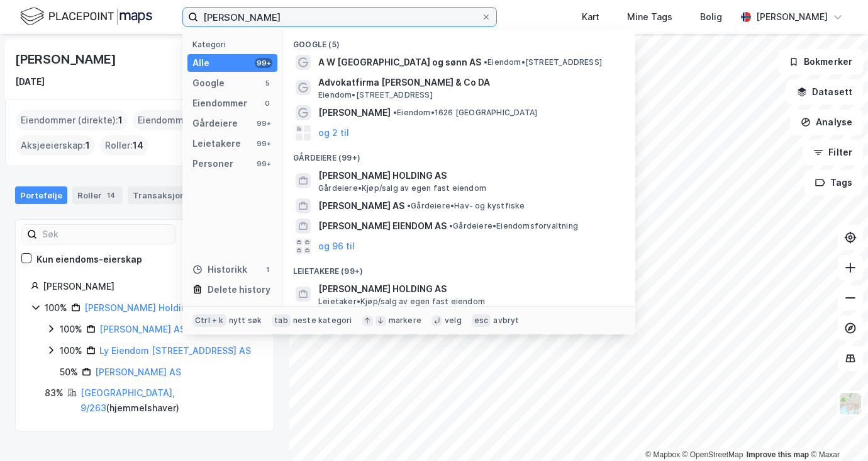  I want to click on div: nytt søk, so click(245, 320).